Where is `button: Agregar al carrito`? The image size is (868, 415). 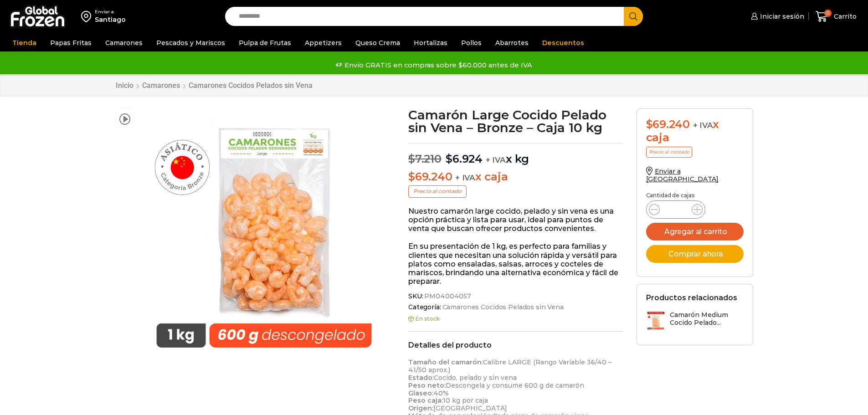 button: Agregar al carrito is located at coordinates (695, 232).